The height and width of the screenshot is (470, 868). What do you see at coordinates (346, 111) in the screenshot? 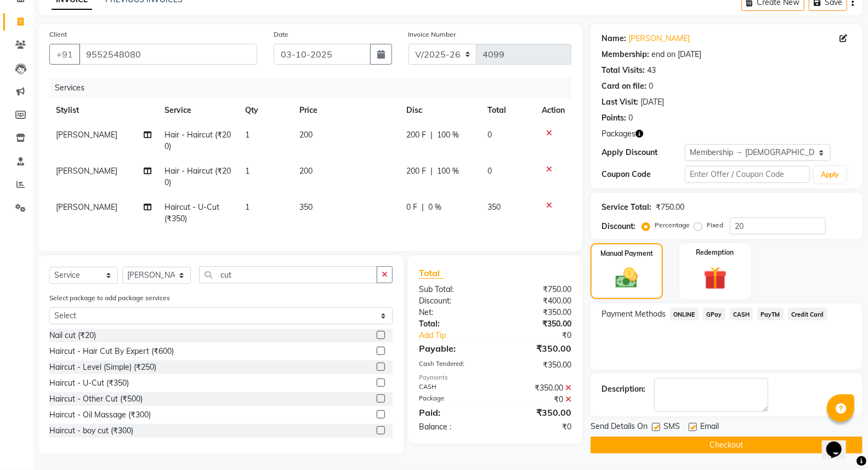
I see `th: Price` at bounding box center [346, 111].